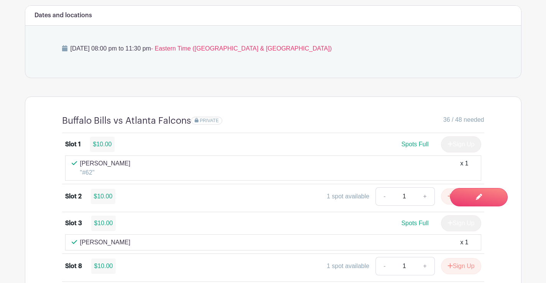 This screenshot has height=283, width=546. I want to click on p: "#62", so click(105, 173).